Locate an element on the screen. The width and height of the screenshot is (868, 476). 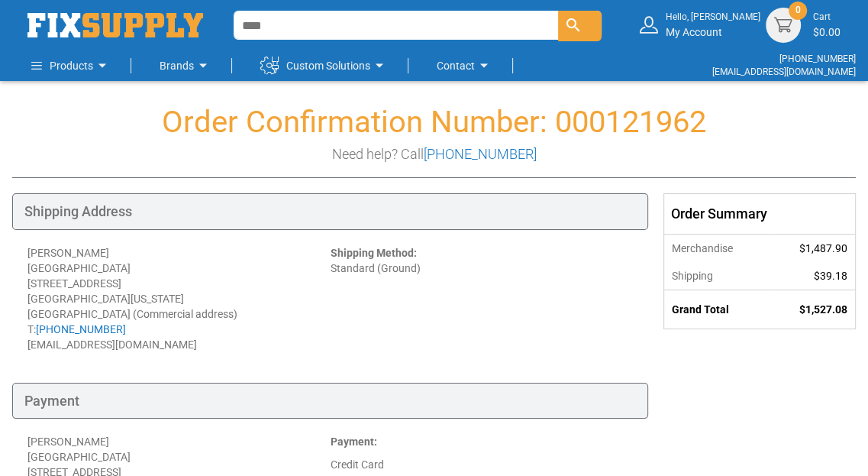
h3: Need help? Call is located at coordinates (434, 155).